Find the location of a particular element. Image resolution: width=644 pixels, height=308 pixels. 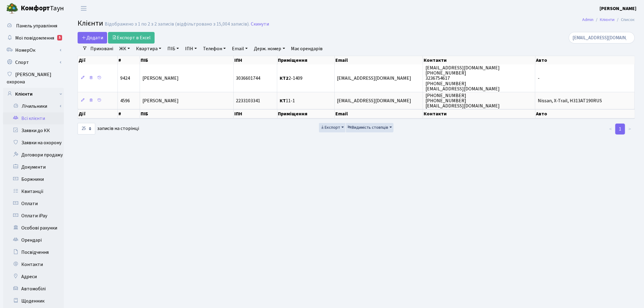

a: Admin is located at coordinates (588, 20).